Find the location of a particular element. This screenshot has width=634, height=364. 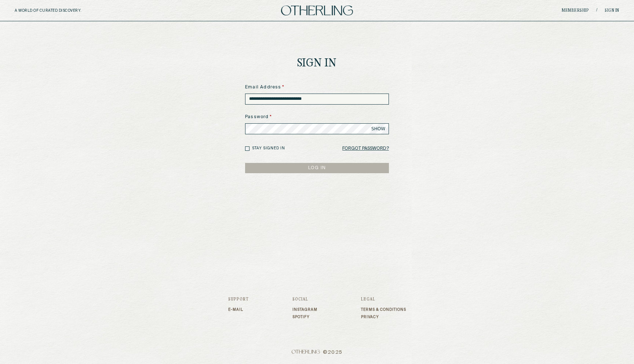

a: Membership is located at coordinates (575, 11).